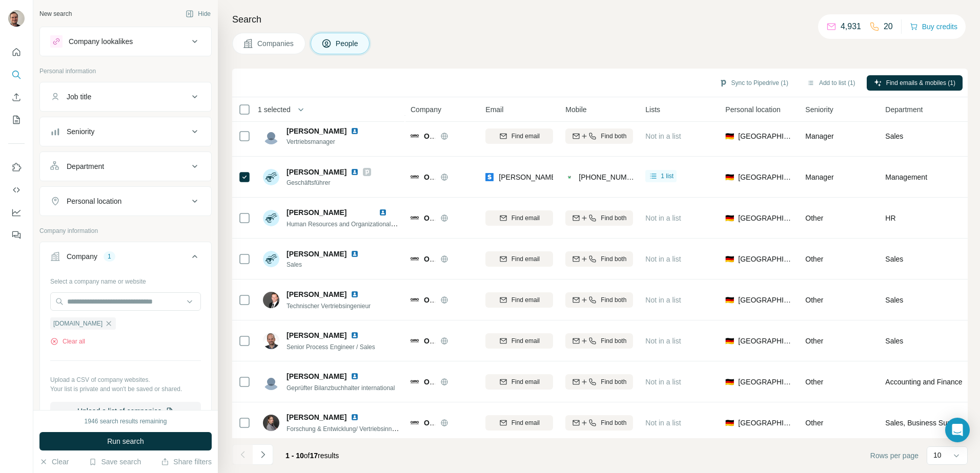 This screenshot has width=980, height=473. What do you see at coordinates (85, 167) in the screenshot?
I see `div: Department` at bounding box center [85, 167].